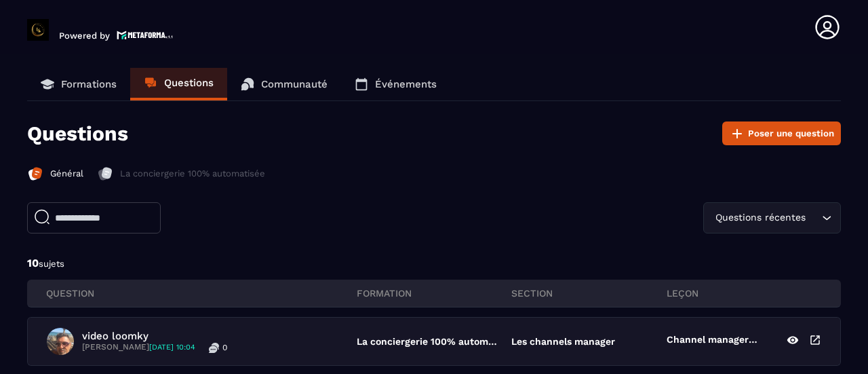  I want to click on a: Questions, so click(179, 84).